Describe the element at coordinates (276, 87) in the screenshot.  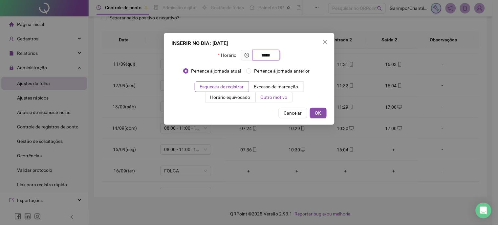
I see `span: Excesso de marcação` at that location.